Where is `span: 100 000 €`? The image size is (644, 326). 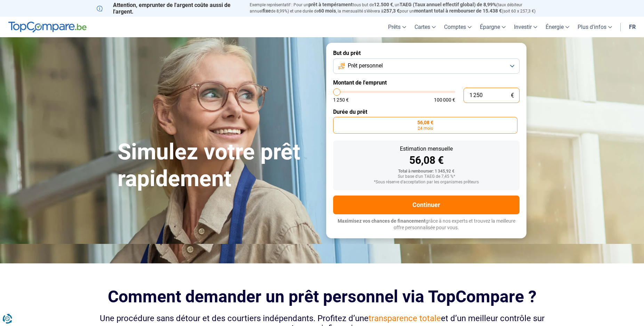 span: 100 000 € is located at coordinates (444, 100).